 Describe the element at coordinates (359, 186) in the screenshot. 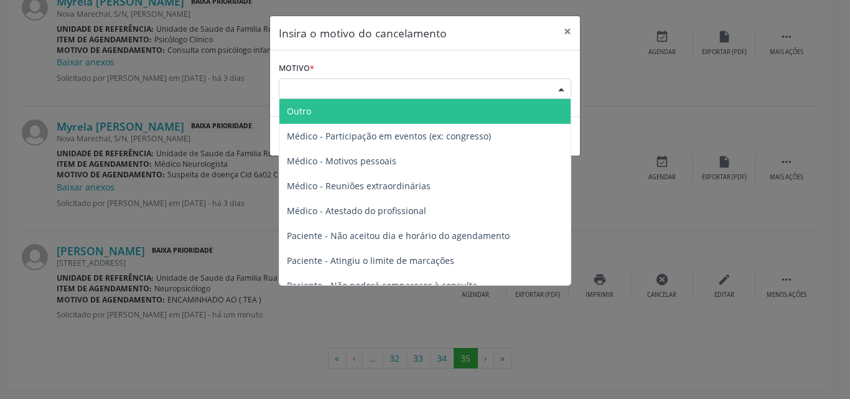

I see `span: Médico - Reuniões extraordinárias` at that location.